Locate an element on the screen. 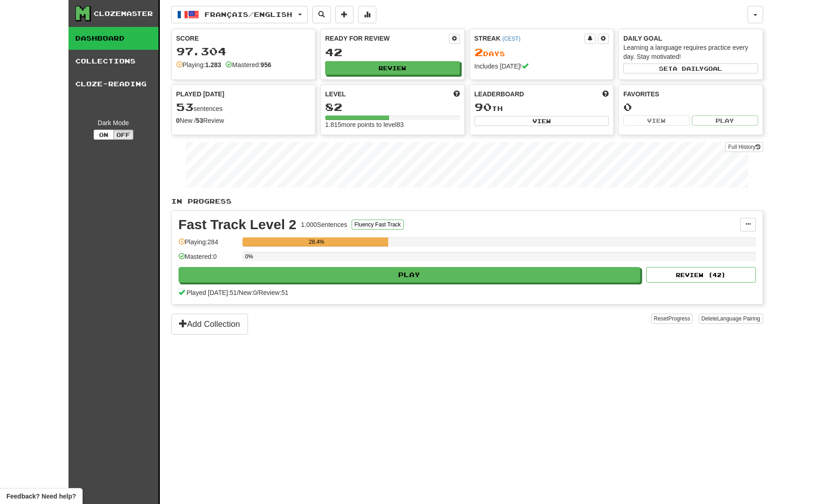  button: Fluency Fast Track is located at coordinates (377, 224).